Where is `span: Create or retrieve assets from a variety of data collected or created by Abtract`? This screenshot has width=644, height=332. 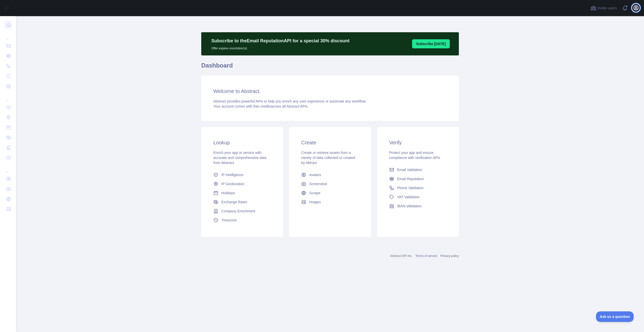 span: Create or retrieve assets from a variety of data collected or created by Abtract is located at coordinates (328, 158).